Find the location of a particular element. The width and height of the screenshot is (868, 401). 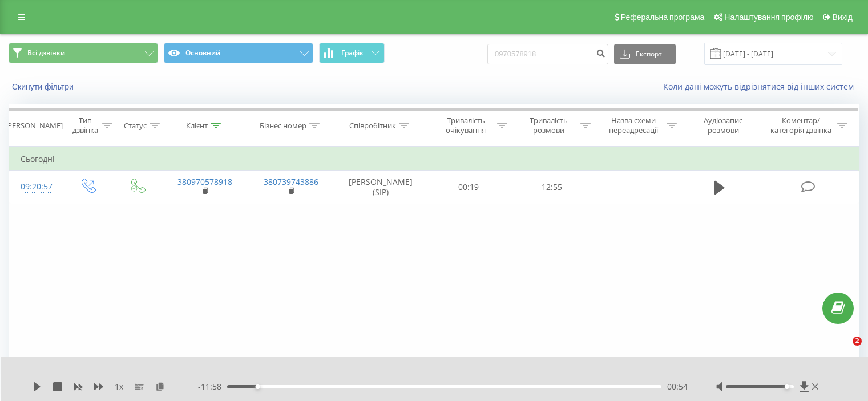

td: 12:55 is located at coordinates (551, 188).